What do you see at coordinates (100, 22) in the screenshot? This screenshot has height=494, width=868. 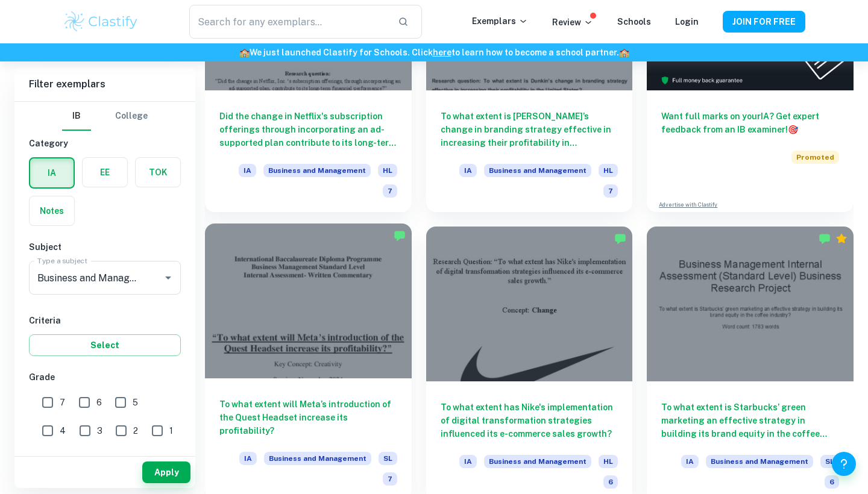 I see `img: Clastify logo` at bounding box center [100, 22].